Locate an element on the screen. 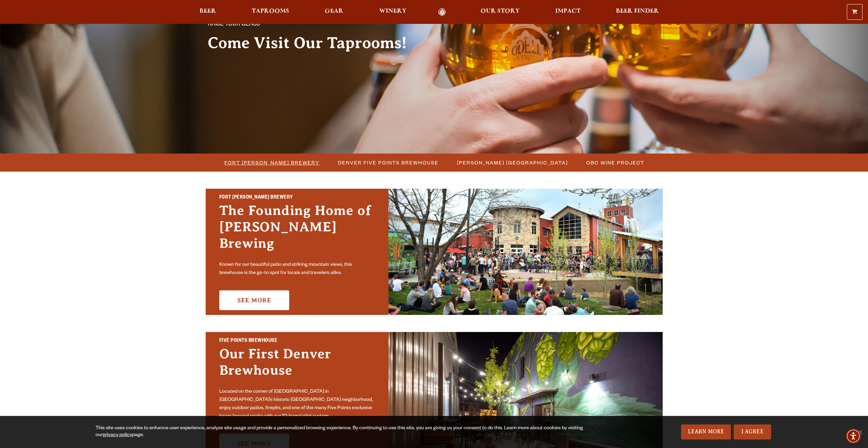  a: Learn More is located at coordinates (706, 432).